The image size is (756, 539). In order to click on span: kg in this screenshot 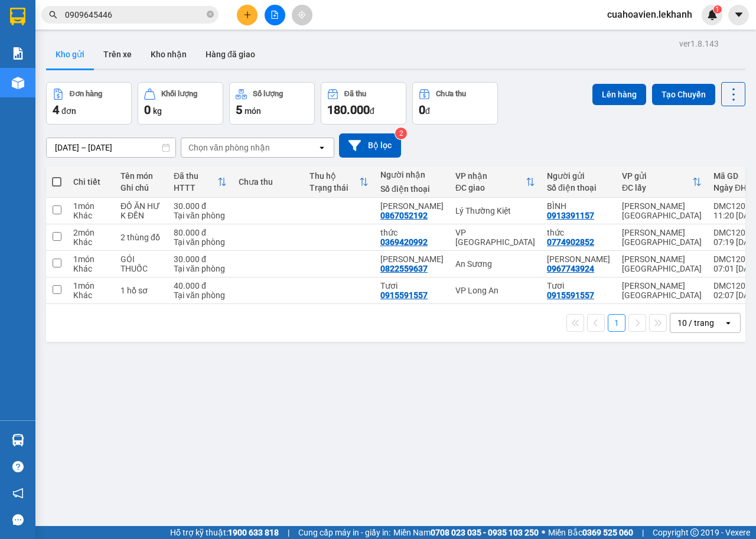, I will do `click(157, 111)`.